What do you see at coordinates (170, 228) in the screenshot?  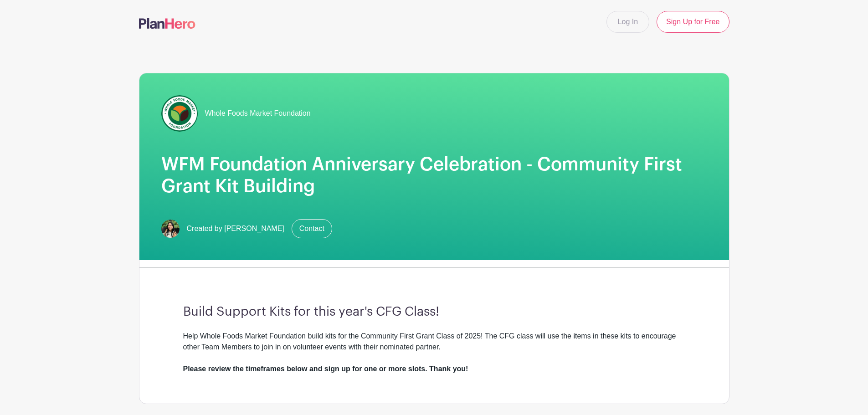 I see `img: mireya.jpg` at bounding box center [170, 228].